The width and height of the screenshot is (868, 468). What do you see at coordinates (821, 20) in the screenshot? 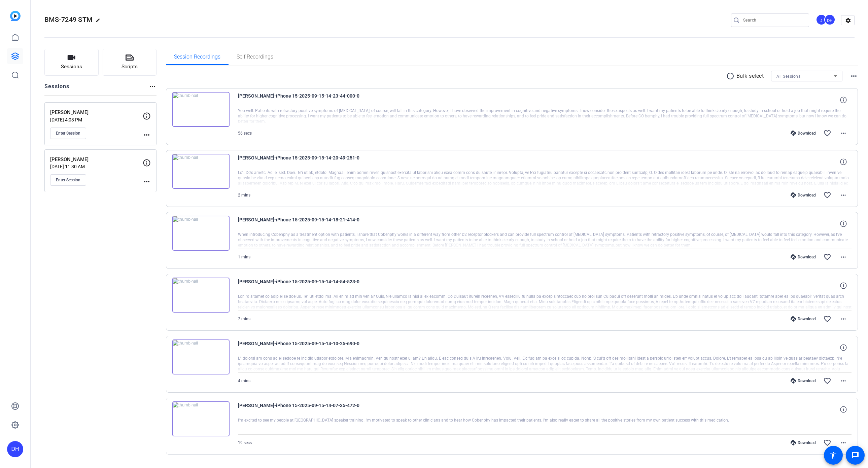
I see `div: J` at bounding box center [821, 20].